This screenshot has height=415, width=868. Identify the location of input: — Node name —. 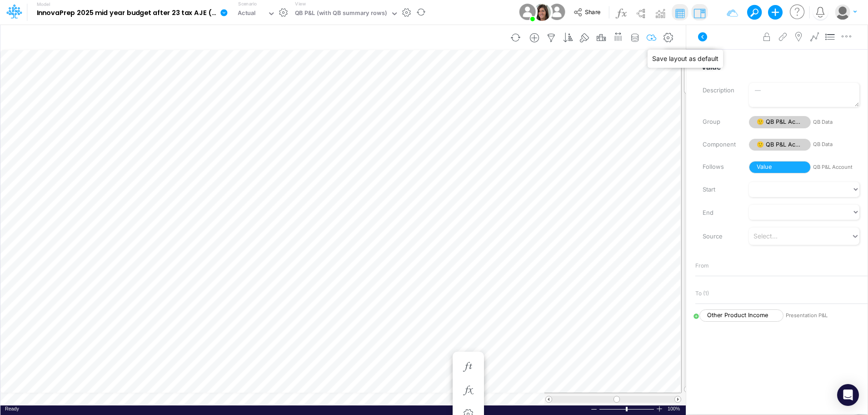
(778, 67).